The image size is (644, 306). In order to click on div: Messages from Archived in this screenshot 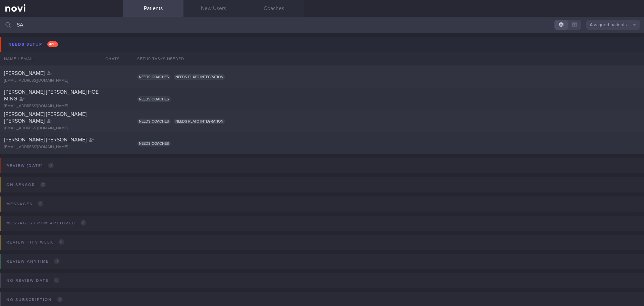, I will do `click(46, 223)`.